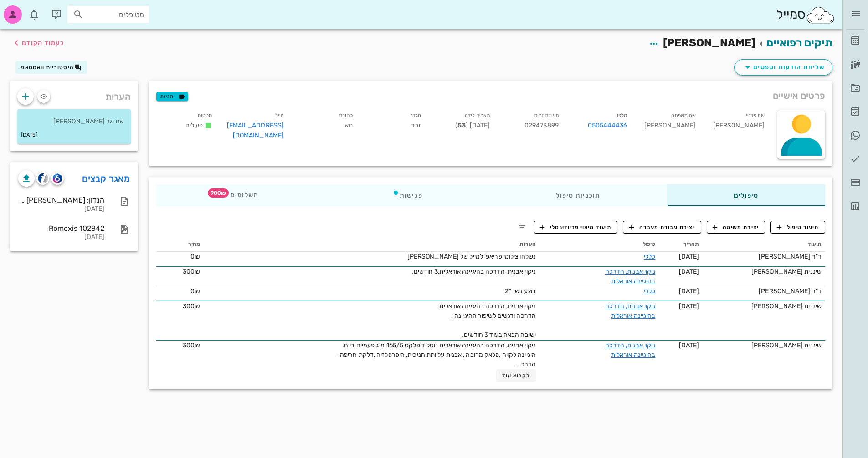 The width and height of the screenshot is (868, 458). I want to click on small: מגדר, so click(415, 115).